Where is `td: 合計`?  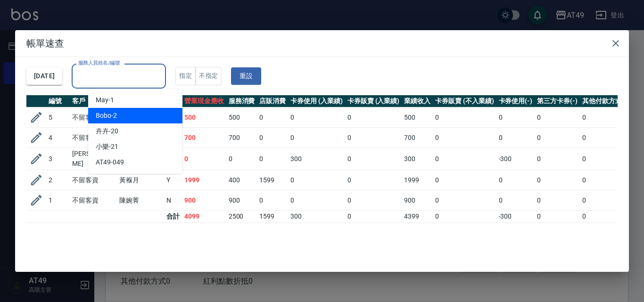 td: 合計 is located at coordinates (173, 217).